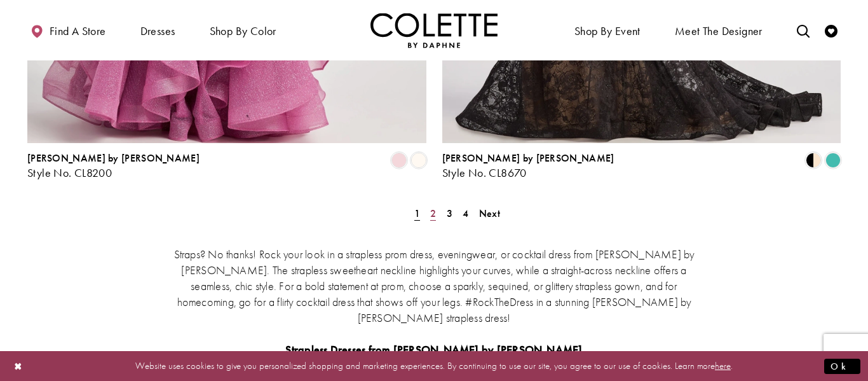 Image resolution: width=868 pixels, height=381 pixels. I want to click on i: Black/Nude, so click(814, 160).